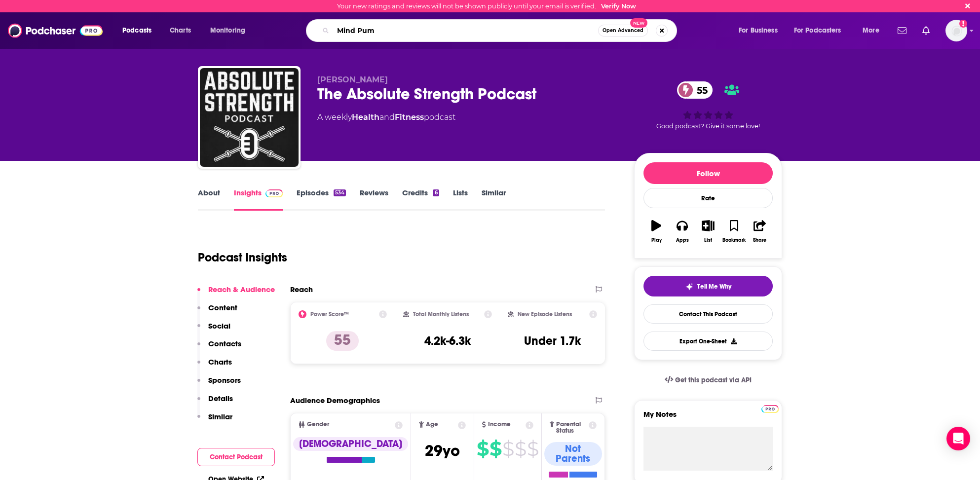  I want to click on div: Rate, so click(708, 198).